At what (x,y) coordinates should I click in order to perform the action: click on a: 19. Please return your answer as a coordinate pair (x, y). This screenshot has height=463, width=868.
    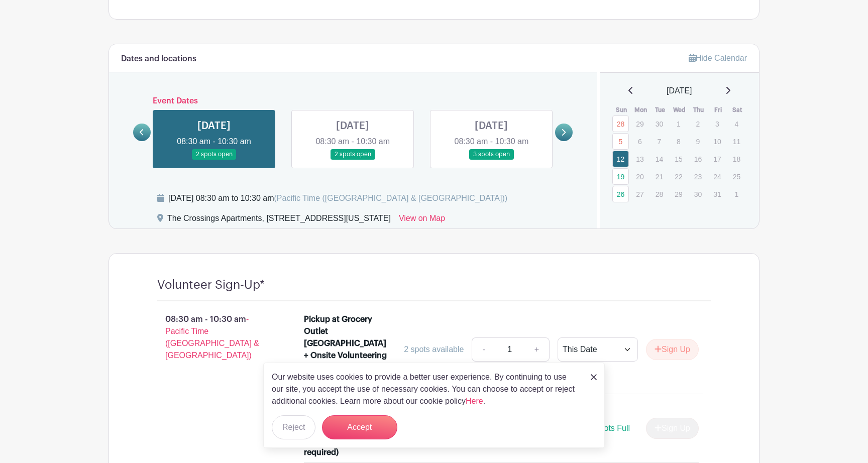
    Looking at the image, I should click on (620, 177).